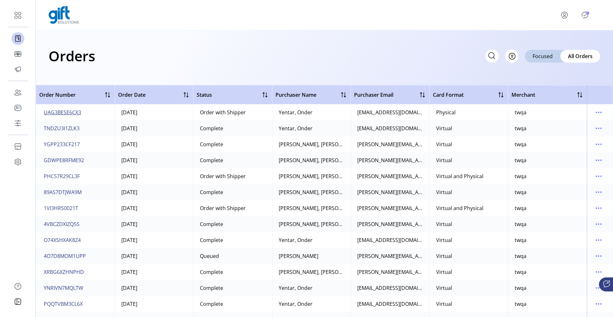  Describe the element at coordinates (63, 304) in the screenshot. I see `button: PQQTVBM3CL6X` at that location.